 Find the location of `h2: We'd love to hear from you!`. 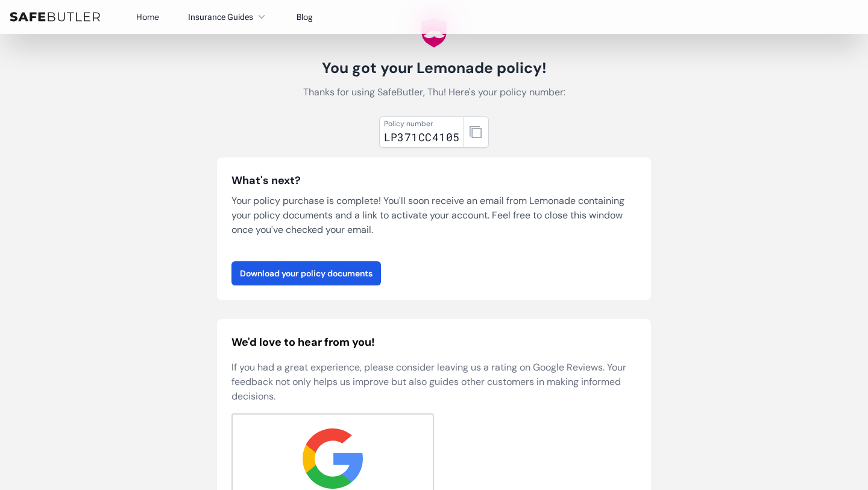

h2: We'd love to hear from you! is located at coordinates (434, 342).